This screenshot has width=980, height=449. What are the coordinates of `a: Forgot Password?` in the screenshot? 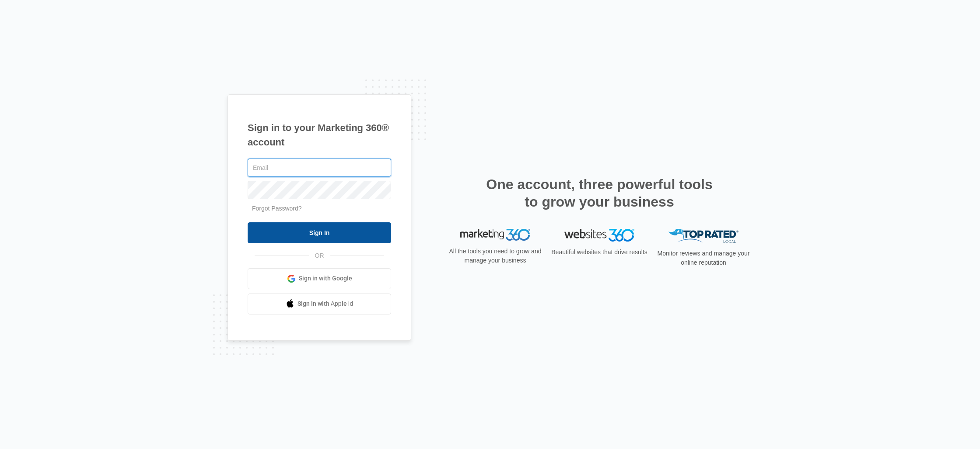 It's located at (277, 209).